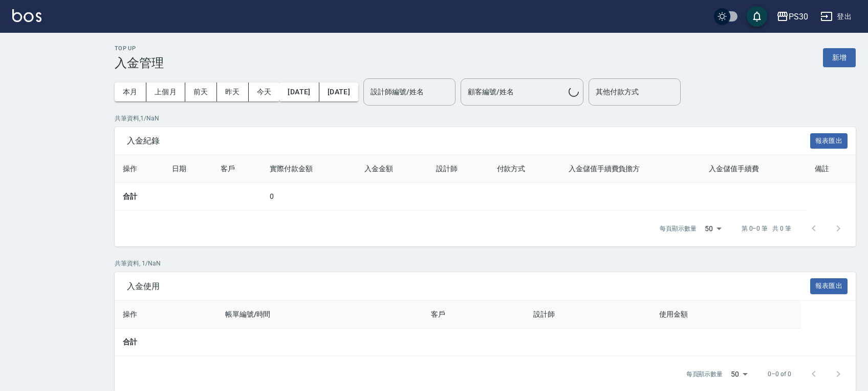 The width and height of the screenshot is (868, 391). What do you see at coordinates (320, 315) in the screenshot?
I see `th: 帳單編號/時間` at bounding box center [320, 315].